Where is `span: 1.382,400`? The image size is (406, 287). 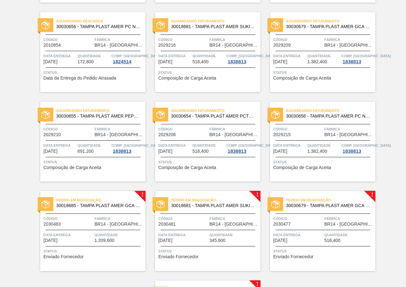 span: 1.382,400 is located at coordinates (317, 62).